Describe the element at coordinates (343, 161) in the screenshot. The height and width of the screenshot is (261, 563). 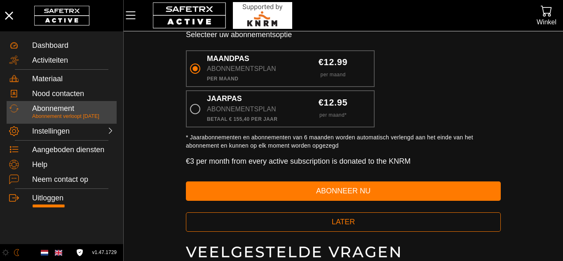
I see `p: €3 per month from every active subscription is donated to the KNRM` at that location.